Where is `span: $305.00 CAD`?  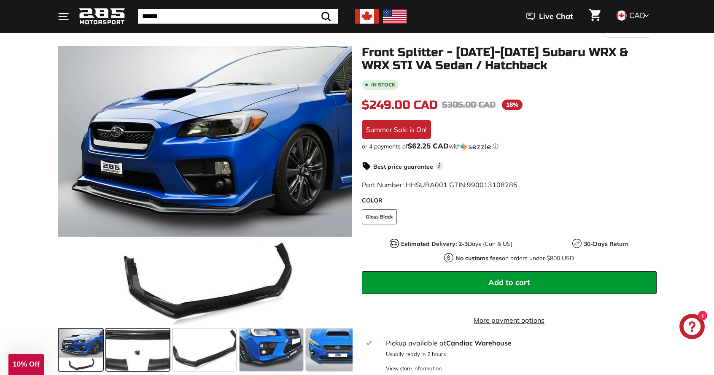 span: $305.00 CAD is located at coordinates (469, 105).